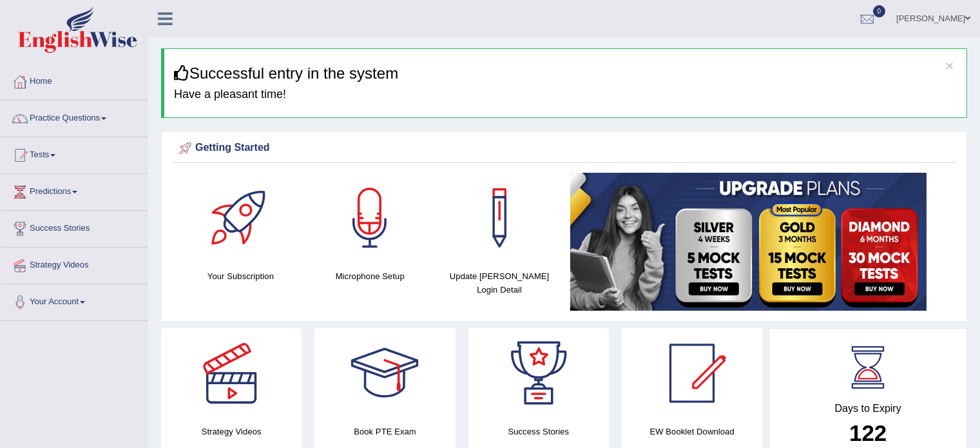 The image size is (980, 448). What do you see at coordinates (565, 74) in the screenshot?
I see `h3: Successful entry in the system` at bounding box center [565, 74].